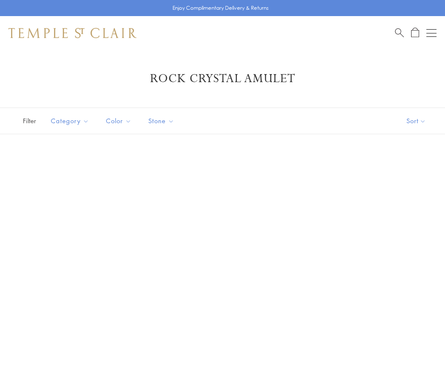 The height and width of the screenshot is (376, 445). I want to click on a: Open Shopping Bag, so click(415, 33).